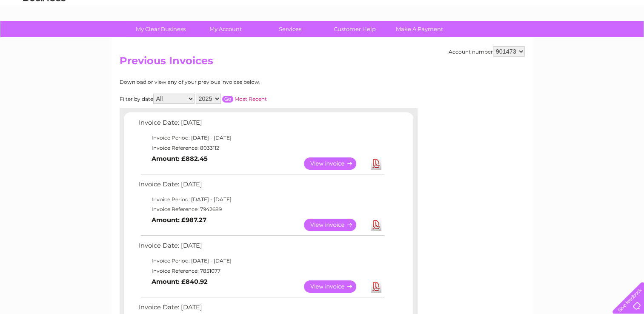 The height and width of the screenshot is (314, 644). I want to click on div: Filter by date, so click(231, 99).